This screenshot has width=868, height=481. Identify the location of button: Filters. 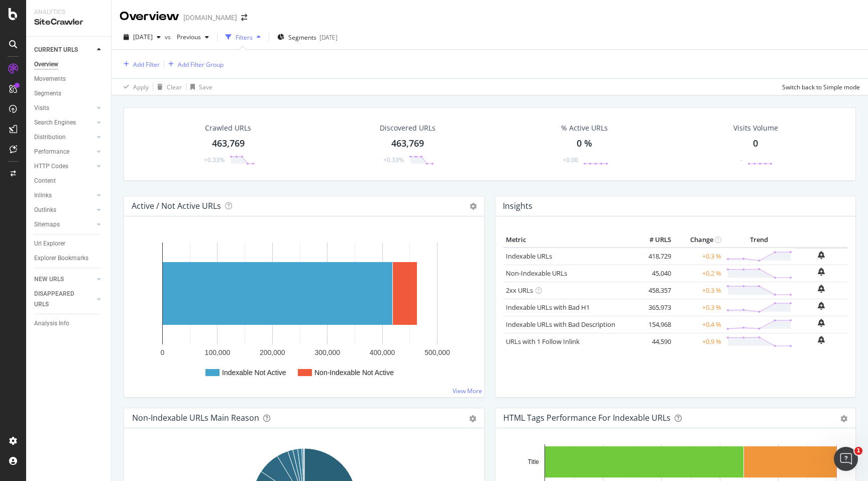
(243, 37).